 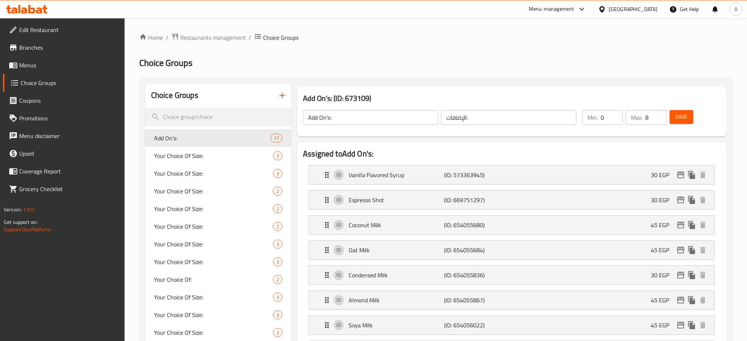 What do you see at coordinates (213, 280) in the screenshot?
I see `span: Your Choice Of:` at bounding box center [213, 280].